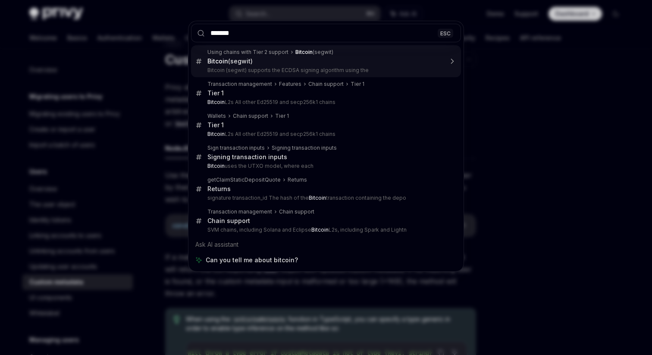 This screenshot has height=355, width=652. I want to click on div: Sign transaction inputs, so click(236, 148).